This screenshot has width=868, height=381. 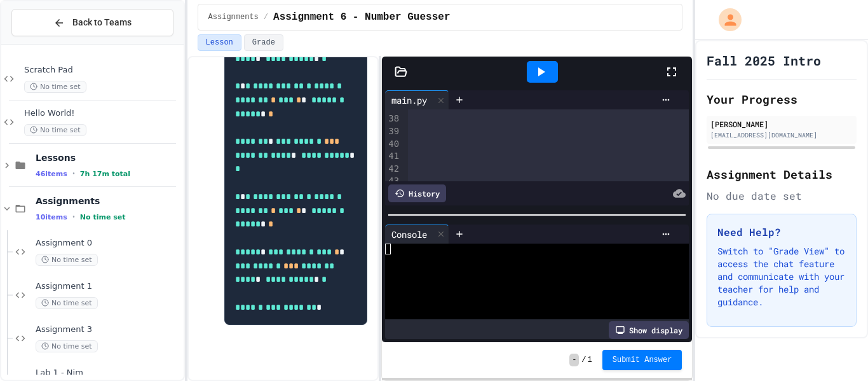 I want to click on h1: Fall 2025 Intro, so click(x=763, y=61).